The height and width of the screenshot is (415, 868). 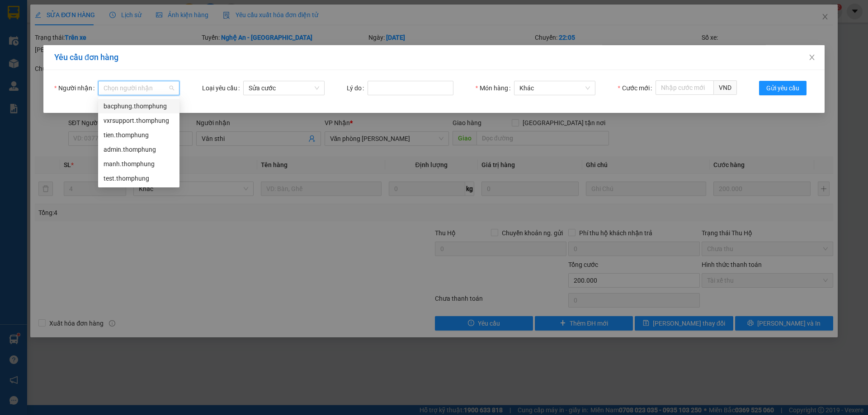 What do you see at coordinates (222, 88) in the screenshot?
I see `label: Loại yêu cầu` at bounding box center [222, 88].